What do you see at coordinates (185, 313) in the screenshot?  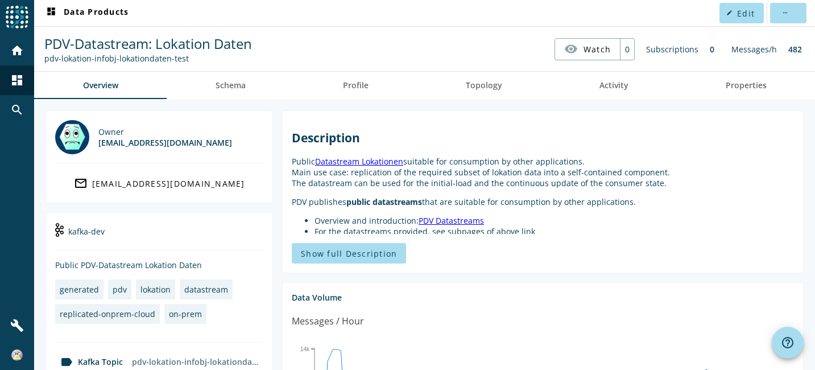 I see `div: on-prem` at bounding box center [185, 313].